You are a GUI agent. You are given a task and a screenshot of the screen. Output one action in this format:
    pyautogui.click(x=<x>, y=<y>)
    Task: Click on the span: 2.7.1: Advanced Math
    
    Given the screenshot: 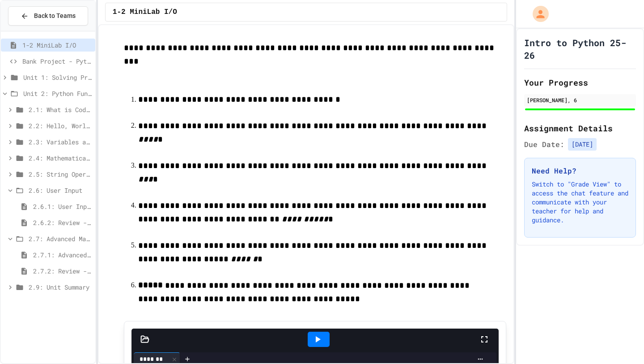 What is the action you would take?
    pyautogui.click(x=62, y=254)
    